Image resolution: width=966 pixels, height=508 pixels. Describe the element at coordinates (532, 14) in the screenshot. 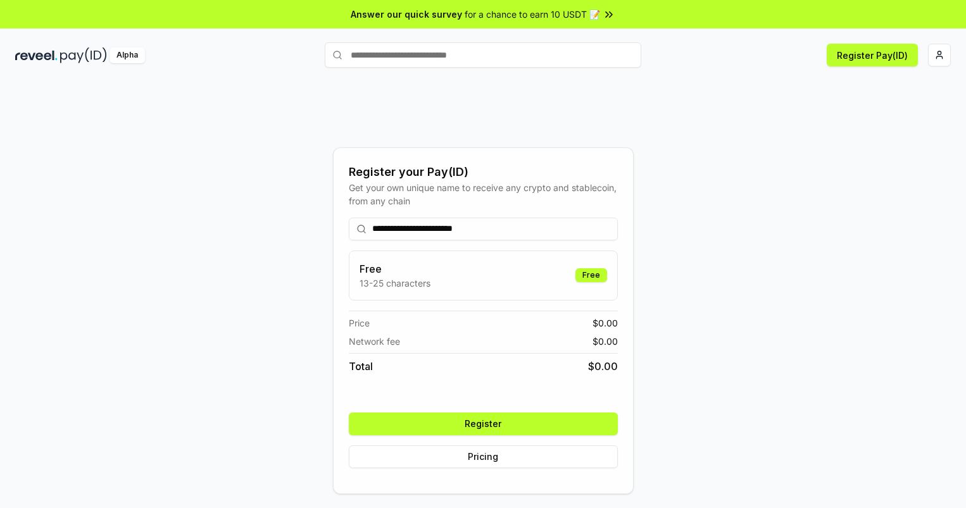

I see `span: for a chance to earn 10 USDT 📝` at that location.